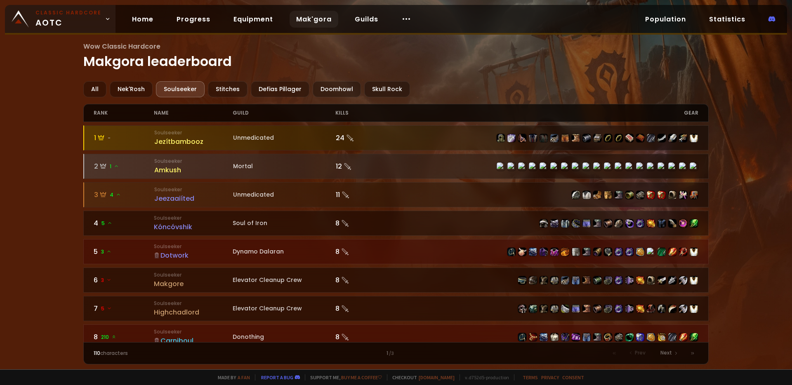  I want to click on div: Nek'Rosh, so click(131, 89).